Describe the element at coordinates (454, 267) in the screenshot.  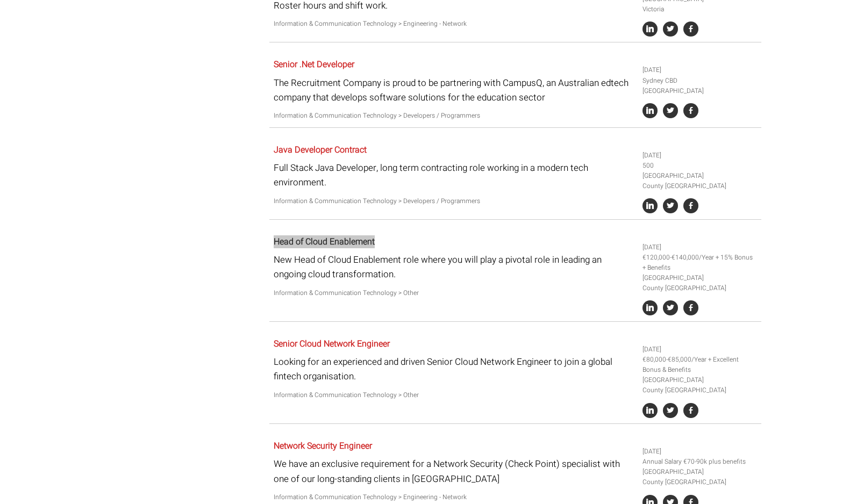
I see `p: New Head of Cloud Enablement role where you will play a pivotal role in leading an ongoing cloud ...` at that location.